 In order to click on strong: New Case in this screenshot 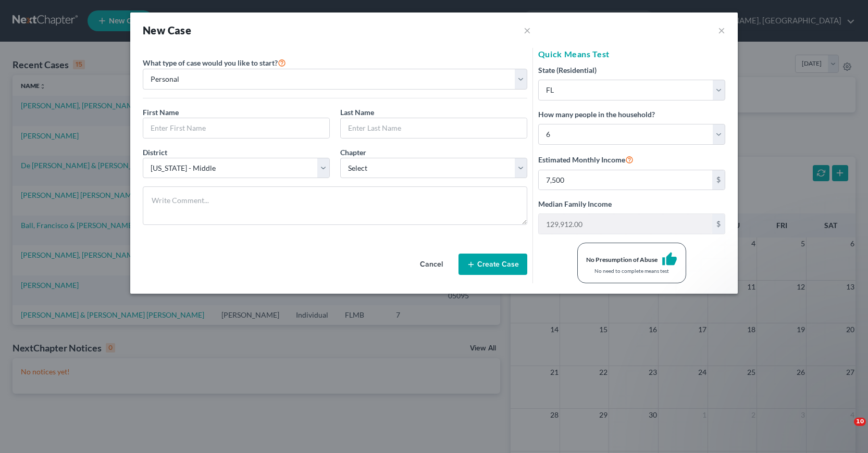, I will do `click(167, 31)`.